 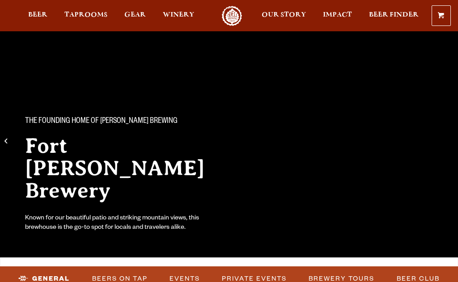 What do you see at coordinates (232, 16) in the screenshot?
I see `a: Odell Home` at bounding box center [232, 16].